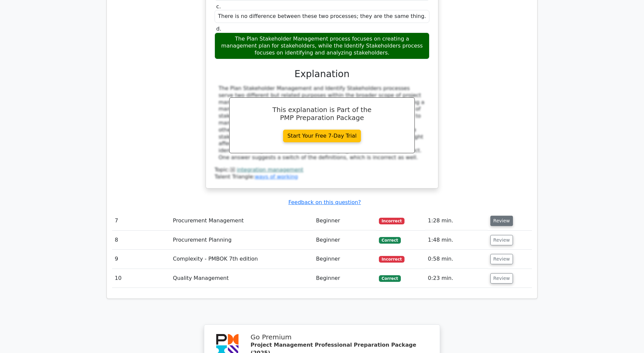 Image resolution: width=644 pixels, height=353 pixels. Describe the element at coordinates (141, 240) in the screenshot. I see `td: 8` at that location.